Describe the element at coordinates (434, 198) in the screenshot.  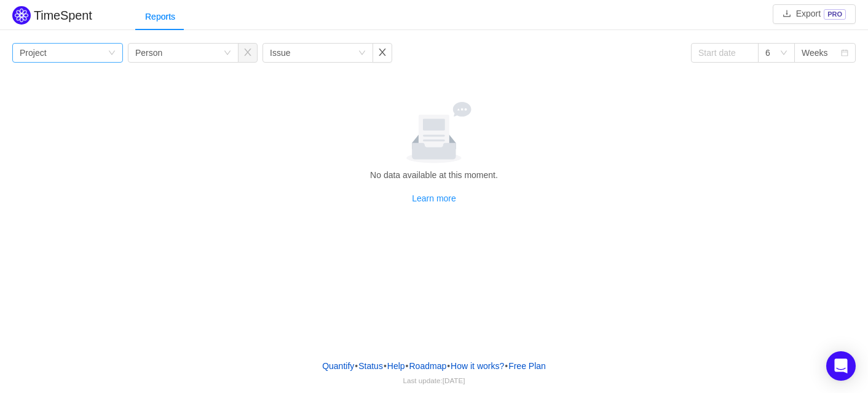
I see `a: Learn more` at that location.